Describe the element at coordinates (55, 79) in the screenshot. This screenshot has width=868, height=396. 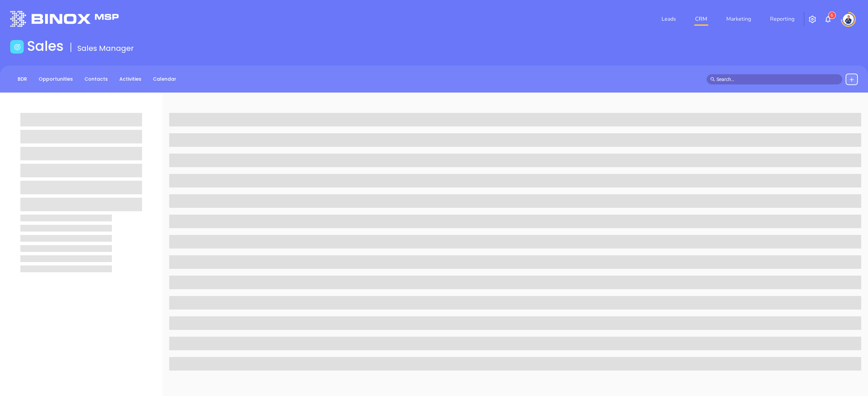
I see `a: Opportunities` at that location.